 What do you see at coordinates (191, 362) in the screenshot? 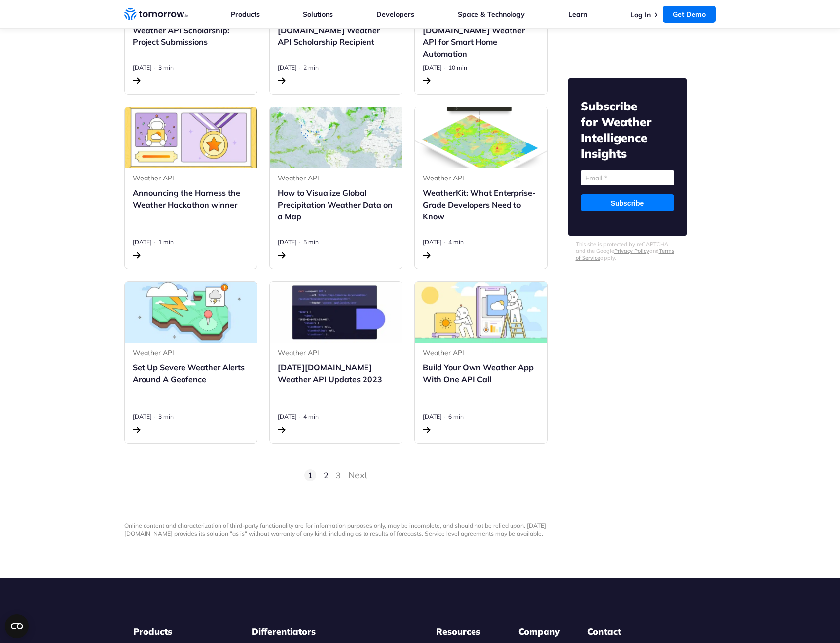
I see `a: Read Set Up Severe Weather Alerts Around A Geofence` at bounding box center [191, 362].